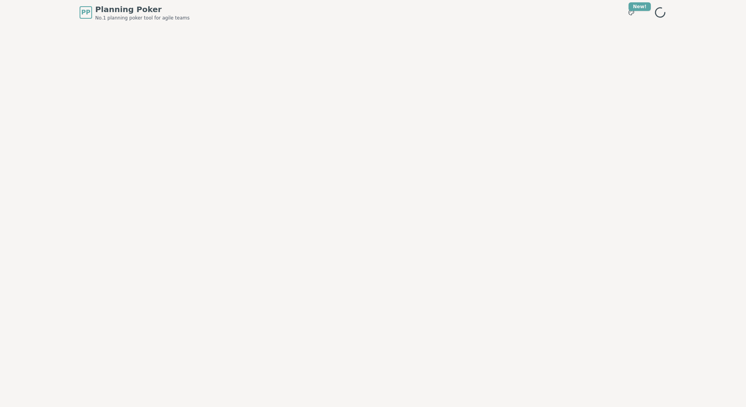 The image size is (746, 407). What do you see at coordinates (632, 12) in the screenshot?
I see `button: New!` at bounding box center [632, 12].